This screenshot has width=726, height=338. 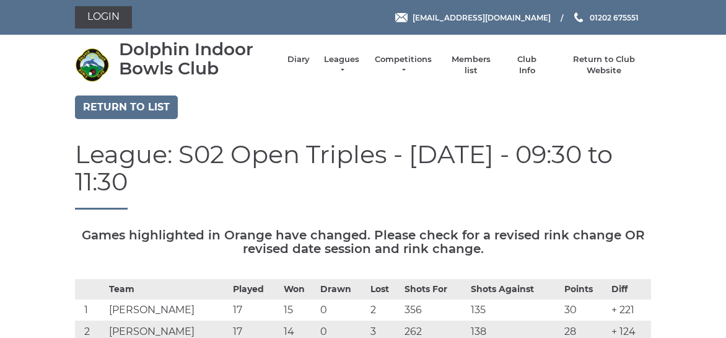 What do you see at coordinates (197, 59) in the screenshot?
I see `div: Dolphin Indoor Bowls Club` at bounding box center [197, 59].